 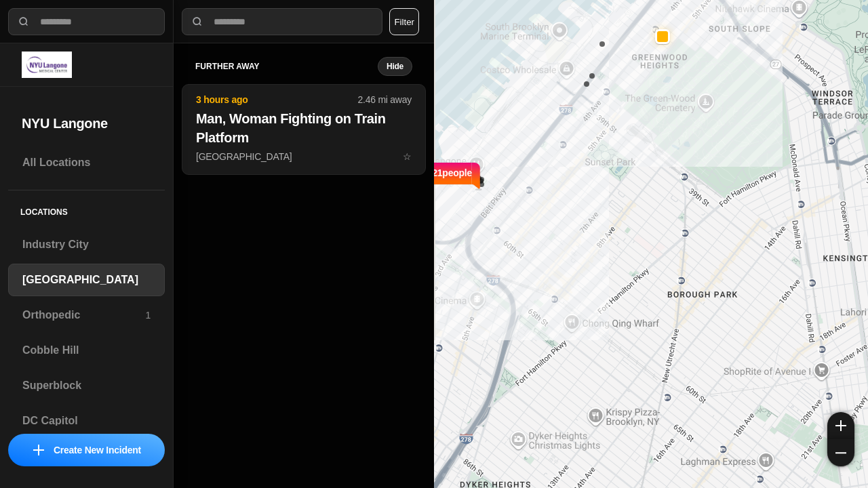 I want to click on span: star, so click(x=406, y=157).